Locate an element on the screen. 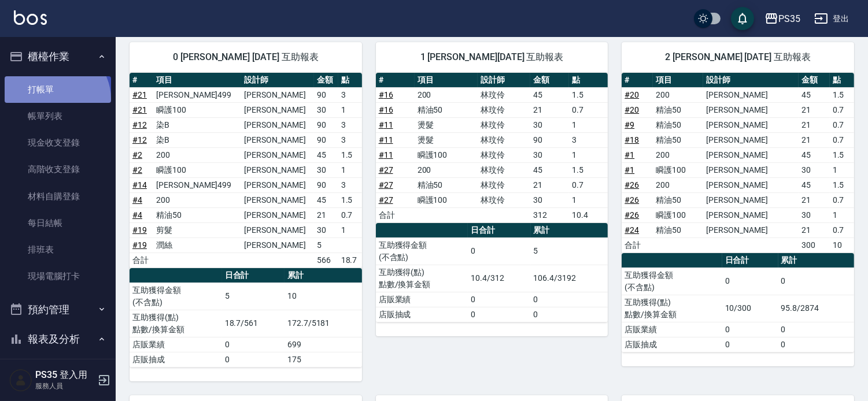 This screenshot has height=401, width=868. th: 累計 is located at coordinates (323, 276).